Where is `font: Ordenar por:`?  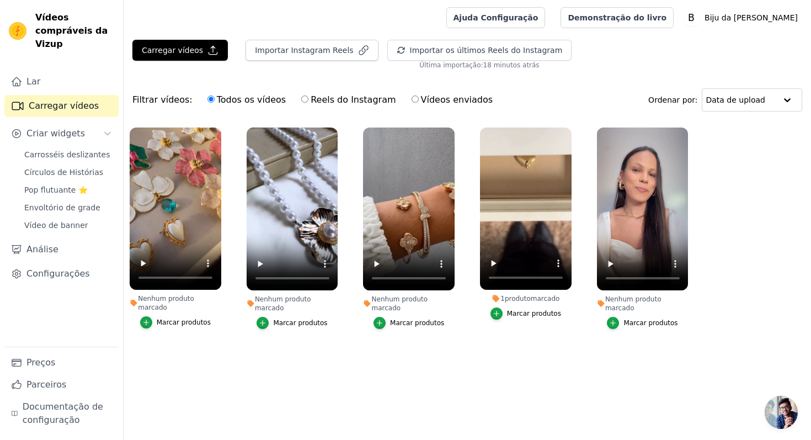 font: Ordenar por: is located at coordinates (672, 100).